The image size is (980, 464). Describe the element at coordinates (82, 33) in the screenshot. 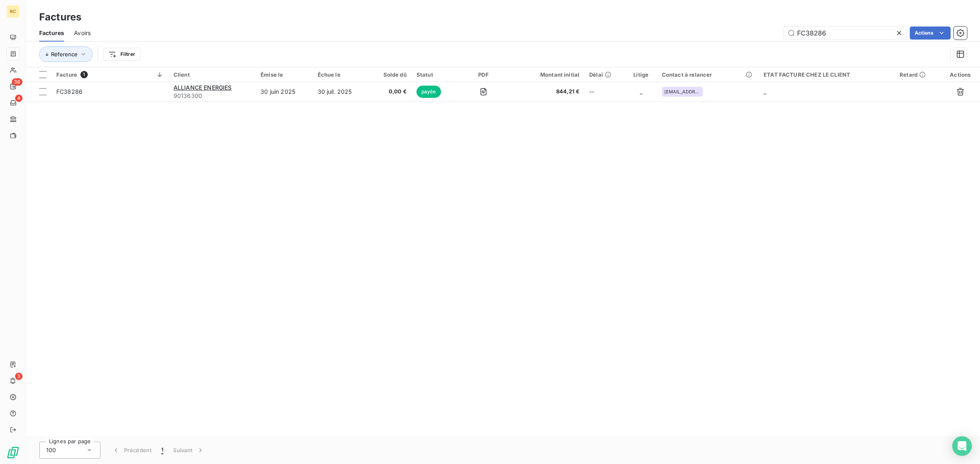

I see `span: Avoirs` at that location.